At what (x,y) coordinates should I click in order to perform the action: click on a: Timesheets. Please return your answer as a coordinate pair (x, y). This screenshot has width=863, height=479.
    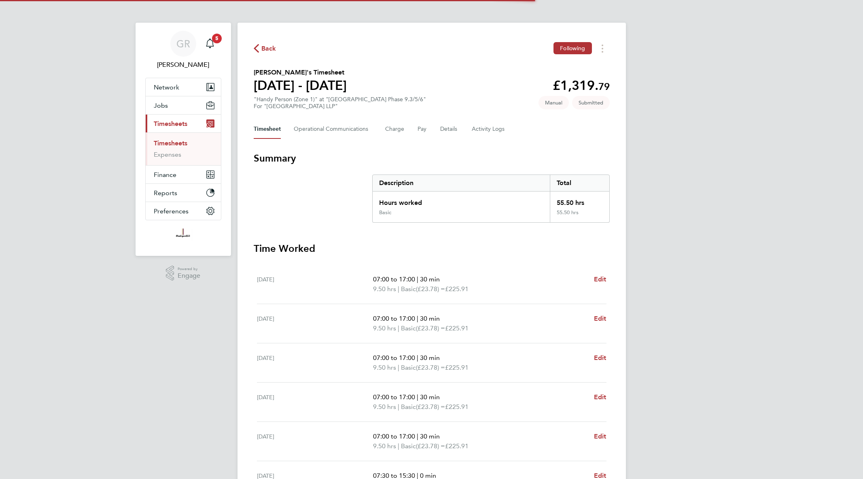
    Looking at the image, I should click on (170, 143).